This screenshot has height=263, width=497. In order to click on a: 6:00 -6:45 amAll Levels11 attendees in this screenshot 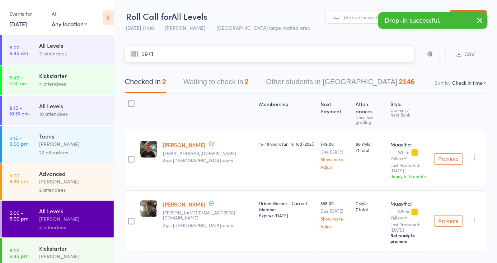, I will do `click(58, 50)`.